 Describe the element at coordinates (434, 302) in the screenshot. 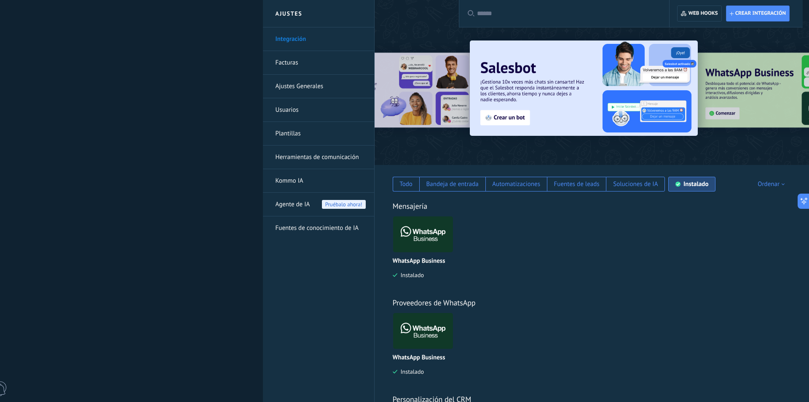

I see `a: Proveedores de WhatsApp` at that location.